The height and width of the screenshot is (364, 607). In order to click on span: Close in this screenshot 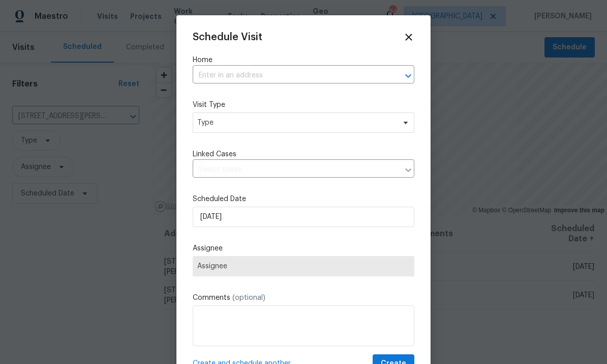, I will do `click(409, 37)`.